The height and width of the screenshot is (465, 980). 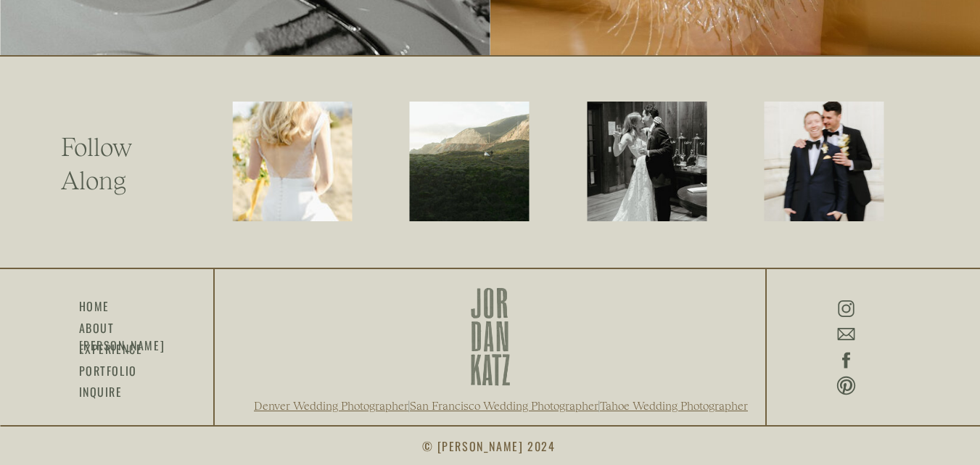 What do you see at coordinates (824, 161) in the screenshot?
I see `img: 230305_JordanKatz_Spring_Urban_Microwedding-493_websize (1)` at bounding box center [824, 161].